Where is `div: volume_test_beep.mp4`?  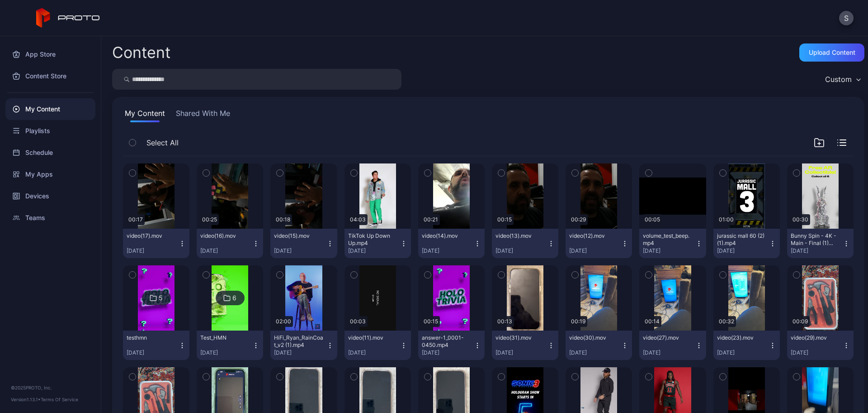
div: volume_test_beep.mp4 is located at coordinates (668, 239).